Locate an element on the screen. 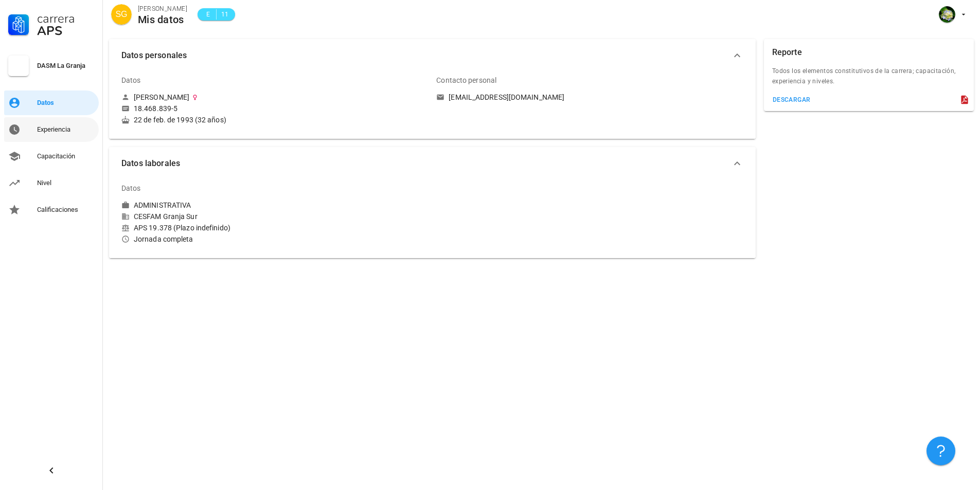 The width and height of the screenshot is (980, 490). a: Capacitación is located at coordinates (52, 157).